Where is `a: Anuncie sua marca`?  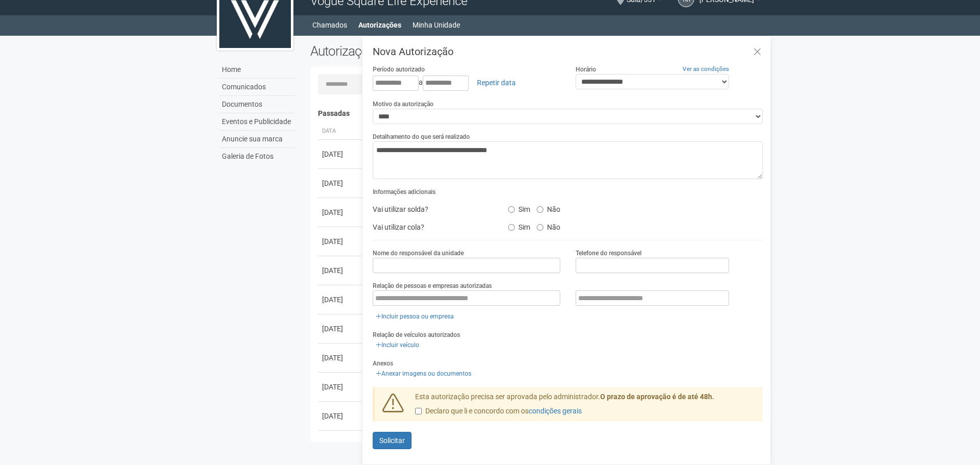 a: Anuncie sua marca is located at coordinates (257, 139).